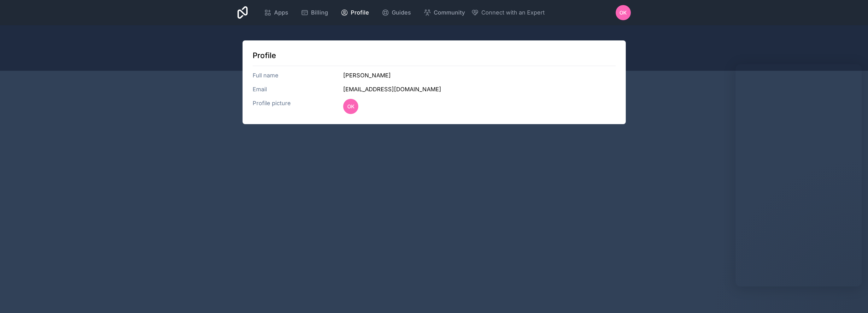 This screenshot has width=868, height=313. I want to click on span: Billing, so click(319, 13).